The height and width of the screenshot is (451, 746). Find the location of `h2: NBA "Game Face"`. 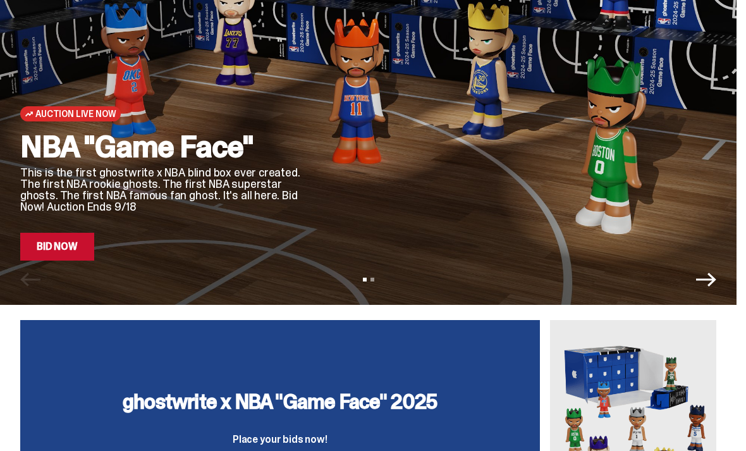

h2: NBA "Game Face" is located at coordinates (160, 147).